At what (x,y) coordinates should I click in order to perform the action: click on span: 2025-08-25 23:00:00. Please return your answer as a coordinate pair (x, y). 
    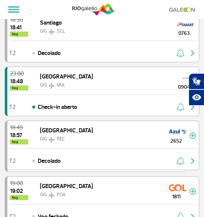
    Looking at the image, I should click on (19, 74).